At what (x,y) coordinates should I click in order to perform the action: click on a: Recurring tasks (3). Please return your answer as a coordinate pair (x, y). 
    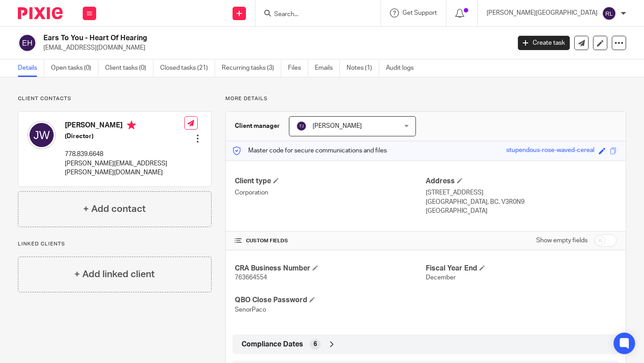
    Looking at the image, I should click on (251, 68).